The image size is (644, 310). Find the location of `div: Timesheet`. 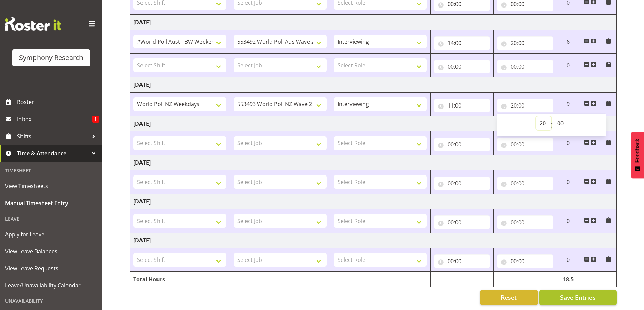

div: Timesheet is located at coordinates (51, 170).